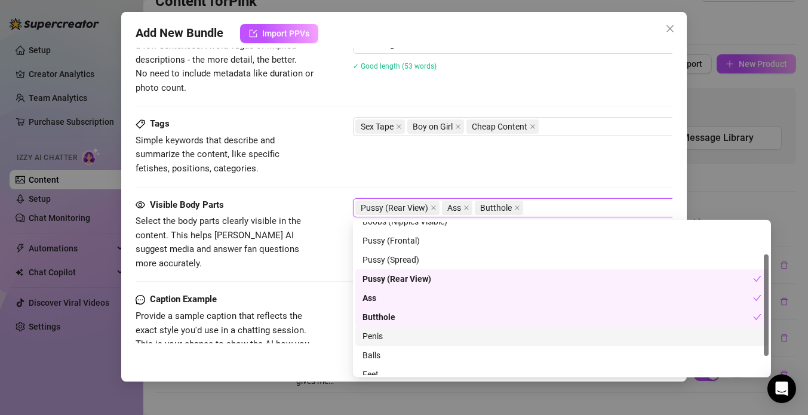 The width and height of the screenshot is (808, 415). What do you see at coordinates (562, 355) in the screenshot?
I see `div: Balls` at bounding box center [562, 355].